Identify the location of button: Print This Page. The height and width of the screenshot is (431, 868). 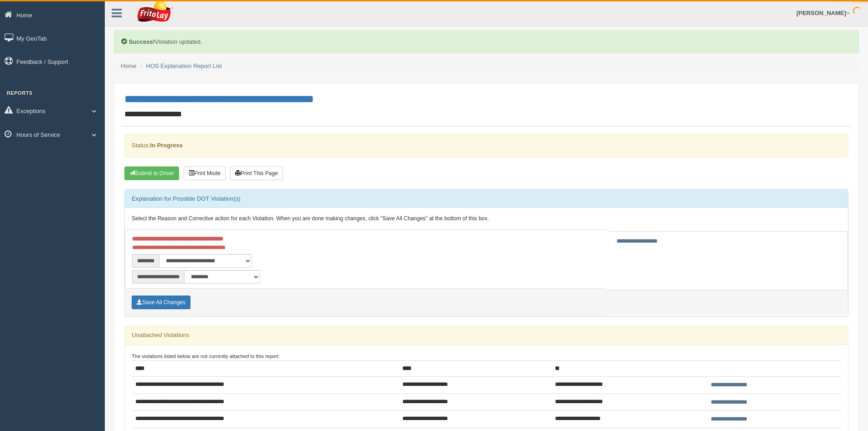
(257, 173).